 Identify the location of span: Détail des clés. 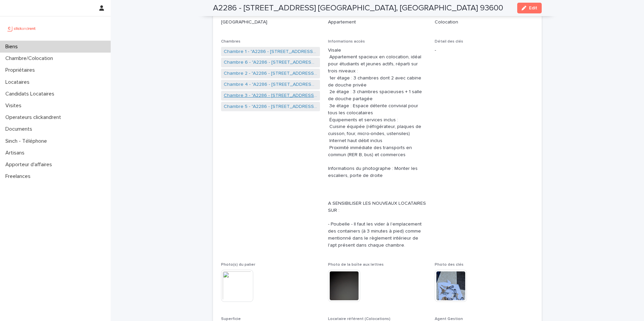
(449, 42).